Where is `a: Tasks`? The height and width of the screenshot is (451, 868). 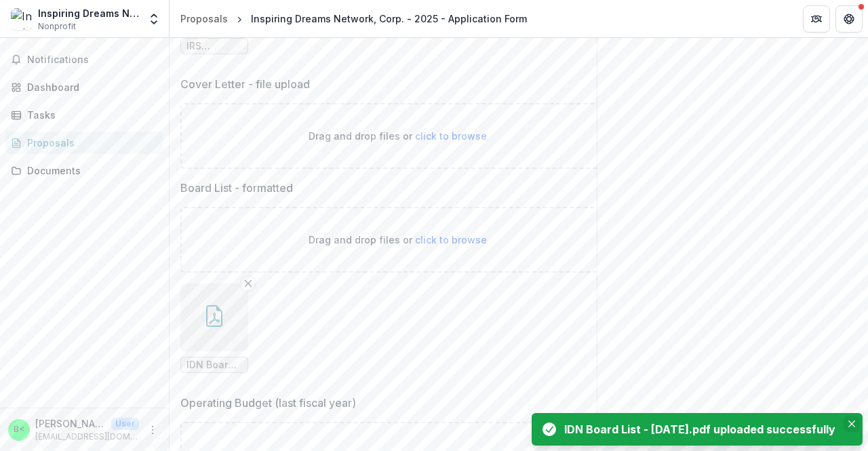
a: Tasks is located at coordinates (84, 115).